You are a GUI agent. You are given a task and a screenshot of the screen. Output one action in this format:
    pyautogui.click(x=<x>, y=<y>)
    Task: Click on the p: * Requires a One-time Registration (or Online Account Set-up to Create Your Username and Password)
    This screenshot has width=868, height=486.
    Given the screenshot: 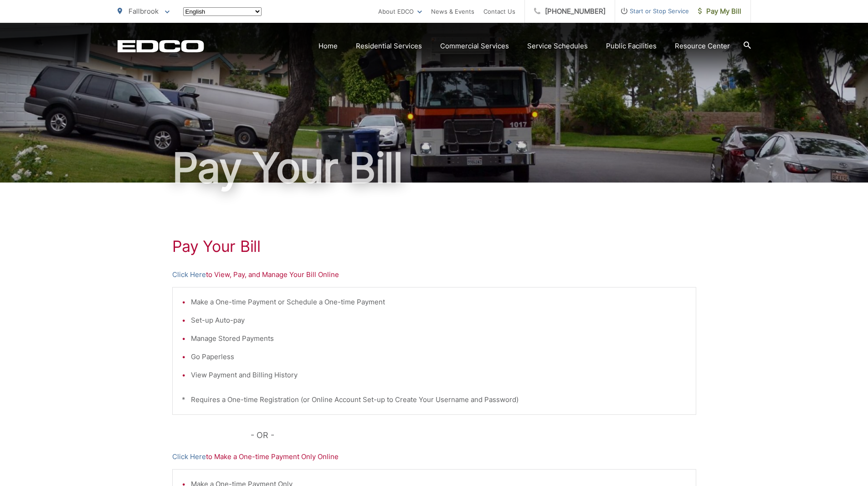 What is the action you would take?
    pyautogui.click(x=434, y=399)
    